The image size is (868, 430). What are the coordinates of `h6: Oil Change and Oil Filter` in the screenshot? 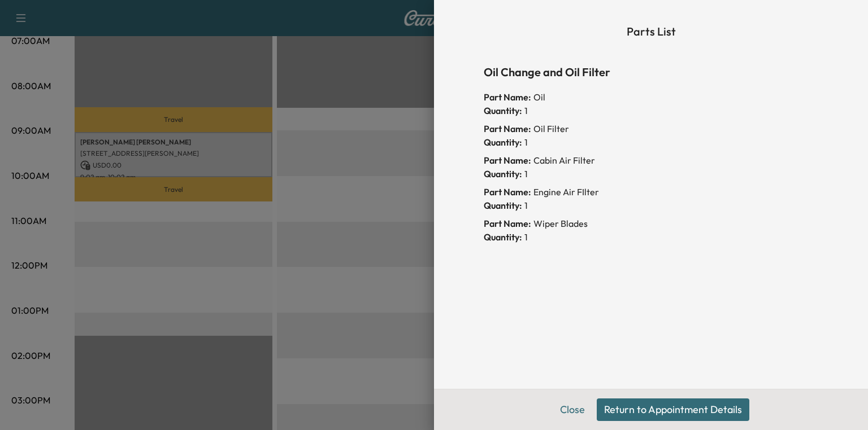 It's located at (650, 72).